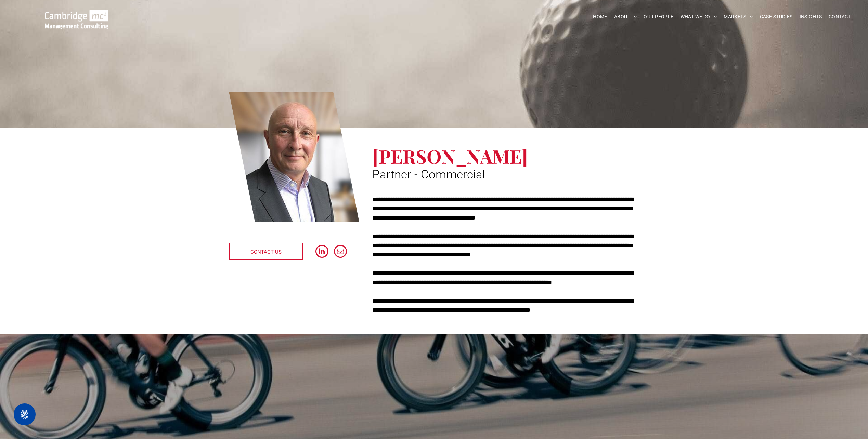  What do you see at coordinates (738, 17) in the screenshot?
I see `a: MARKETS` at bounding box center [738, 17].